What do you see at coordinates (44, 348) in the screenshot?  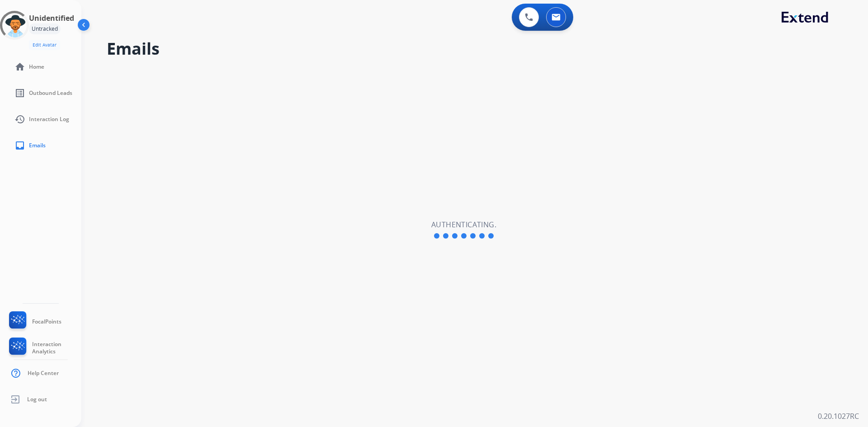 I see `a: Interaction Analytics` at bounding box center [44, 348].